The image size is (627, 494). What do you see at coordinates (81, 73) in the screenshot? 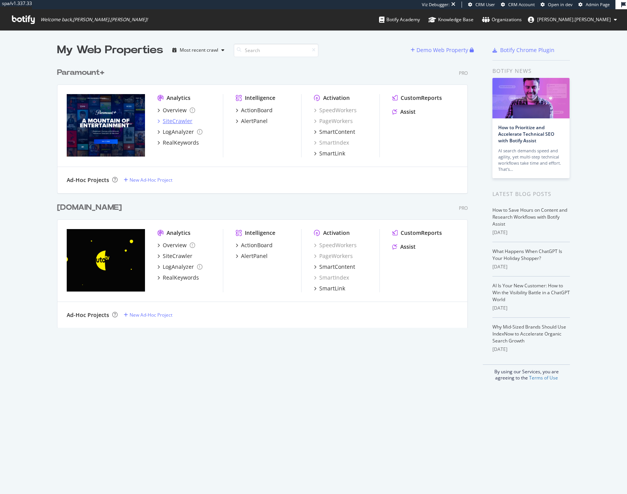
I see `div: Paramount+` at bounding box center [81, 73].